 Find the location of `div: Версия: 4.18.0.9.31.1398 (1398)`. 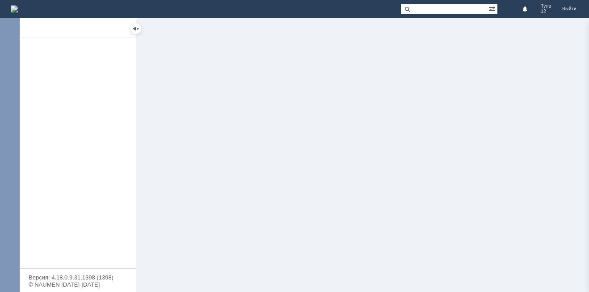

div: Версия: 4.18.0.9.31.1398 (1398) is located at coordinates (78, 277).